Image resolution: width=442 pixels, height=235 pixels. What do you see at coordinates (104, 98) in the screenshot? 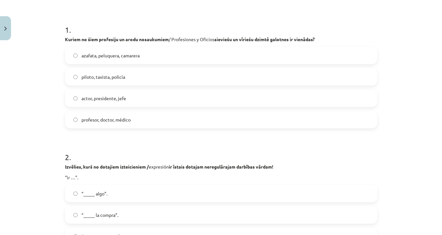
I see `span: actor, presidente, jefe` at bounding box center [104, 98].